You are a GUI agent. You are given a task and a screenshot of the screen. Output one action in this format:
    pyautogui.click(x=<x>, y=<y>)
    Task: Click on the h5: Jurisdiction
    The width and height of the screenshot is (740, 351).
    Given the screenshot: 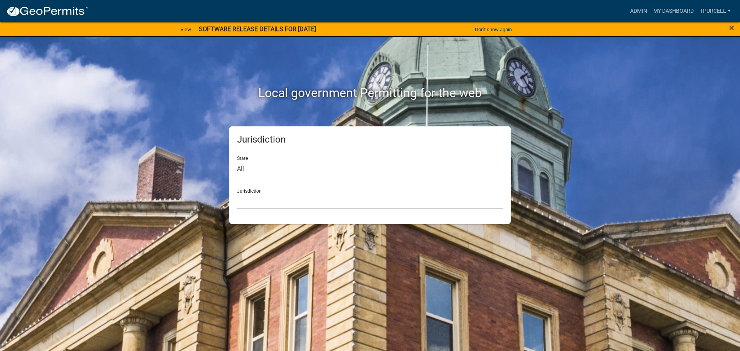 What is the action you would take?
    pyautogui.click(x=370, y=139)
    